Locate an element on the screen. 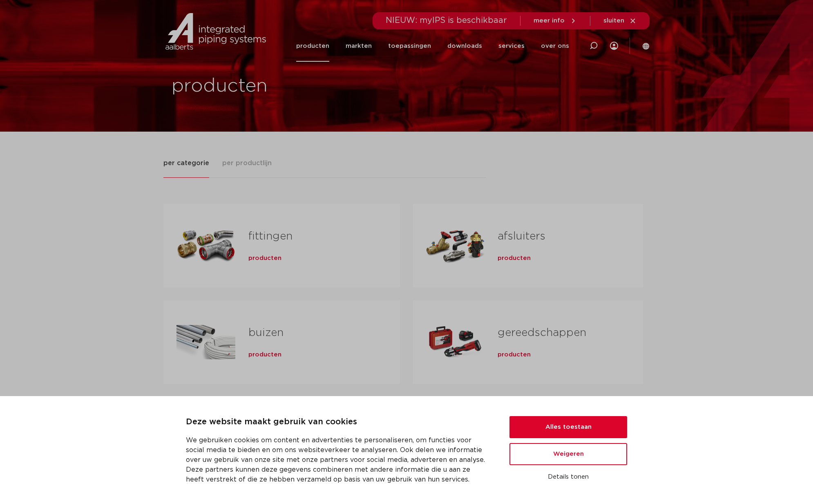 The image size is (813, 504). a: meer info is located at coordinates (555, 21).